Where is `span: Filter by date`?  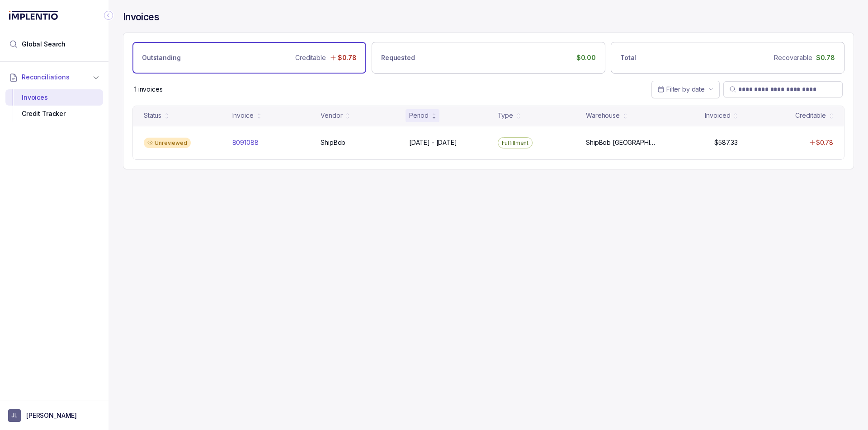
span: Filter by date is located at coordinates (686, 89).